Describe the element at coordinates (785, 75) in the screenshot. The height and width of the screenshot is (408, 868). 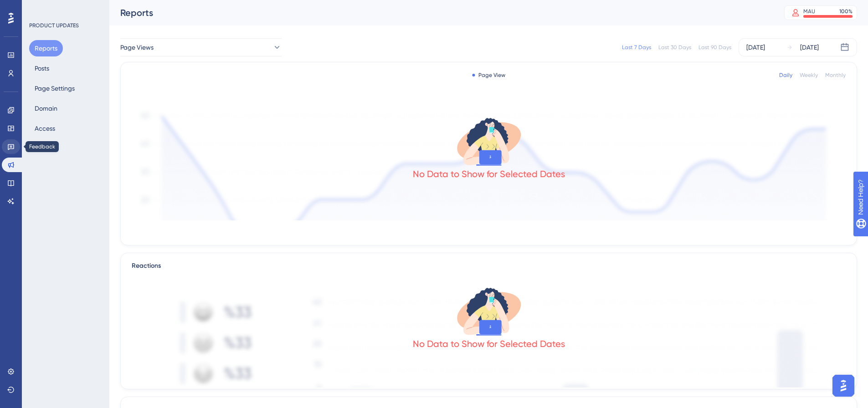
I see `div: Daily` at that location.